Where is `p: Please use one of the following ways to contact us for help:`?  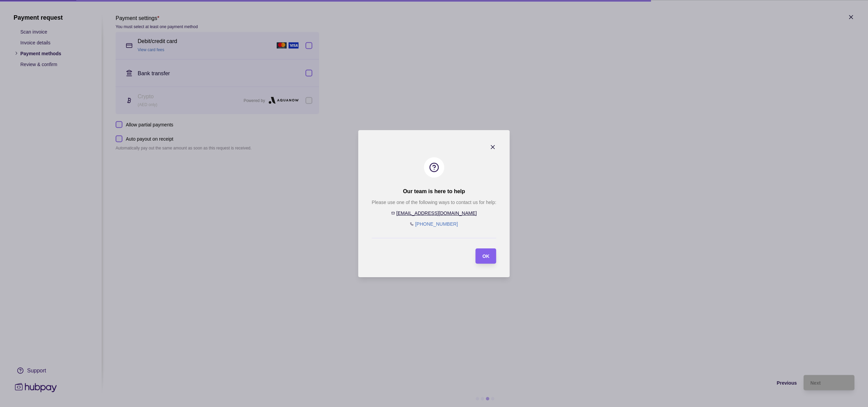
p: Please use one of the following ways to contact us for help: is located at coordinates (434, 202).